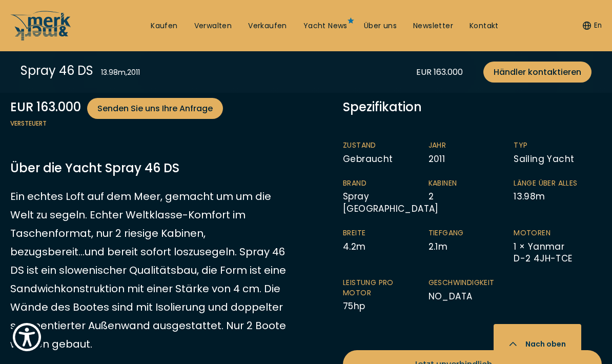 Image resolution: width=612 pixels, height=364 pixels. Describe the element at coordinates (556, 246) in the screenshot. I see `li: 1 × Yanmar D-2 4JH-TCE` at that location.